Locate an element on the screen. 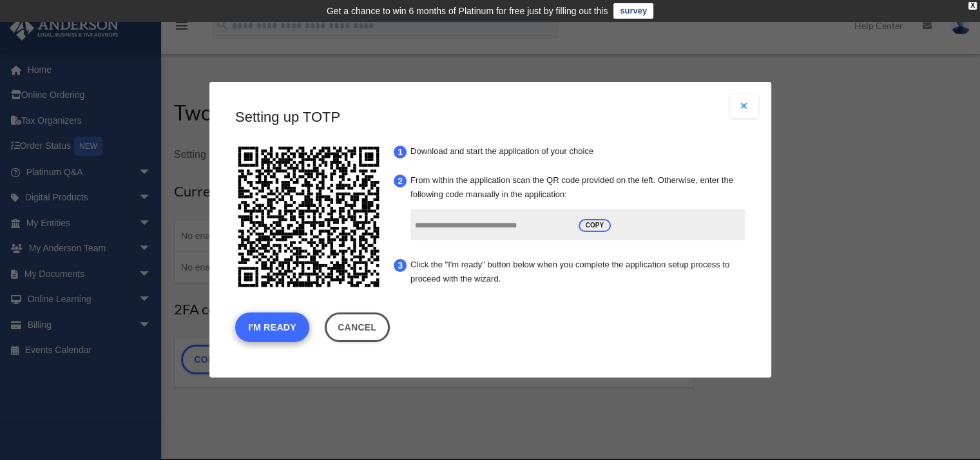  a: Cancel is located at coordinates (357, 328).